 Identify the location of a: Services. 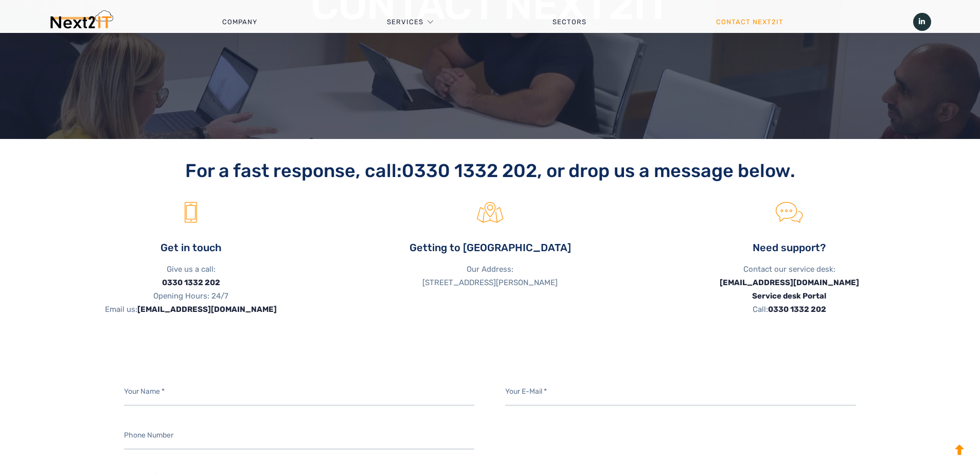
(405, 22).